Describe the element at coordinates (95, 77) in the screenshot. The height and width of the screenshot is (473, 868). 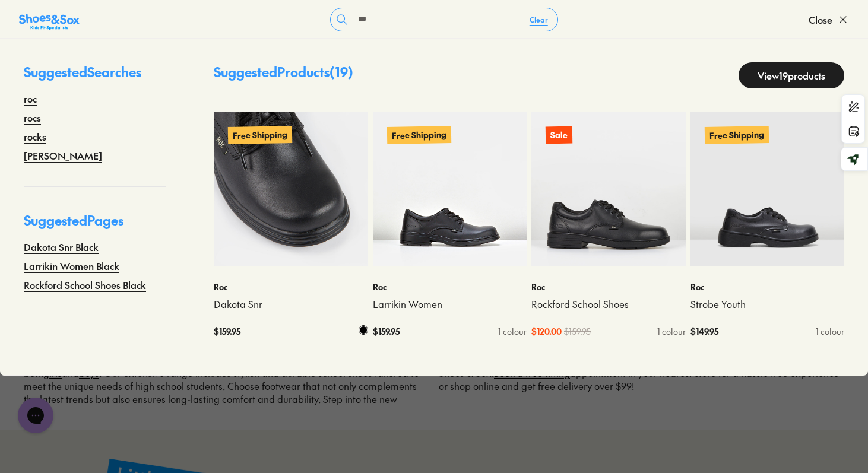
I see `p: Suggested Searches` at that location.